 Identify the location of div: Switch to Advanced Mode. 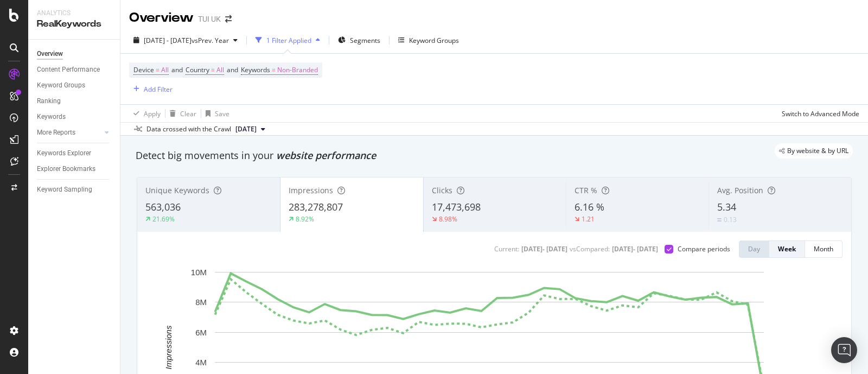
(821, 113).